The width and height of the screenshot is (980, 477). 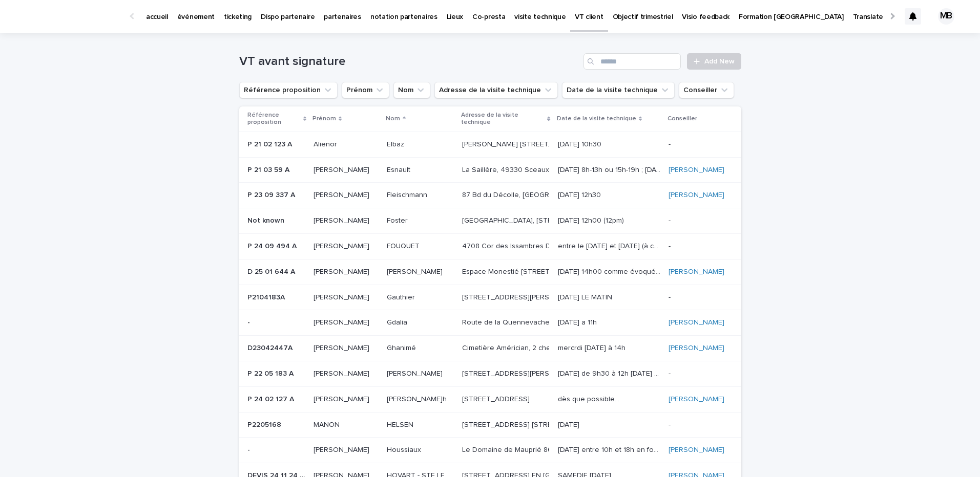 I want to click on p: P 21 03 59 A, so click(x=269, y=169).